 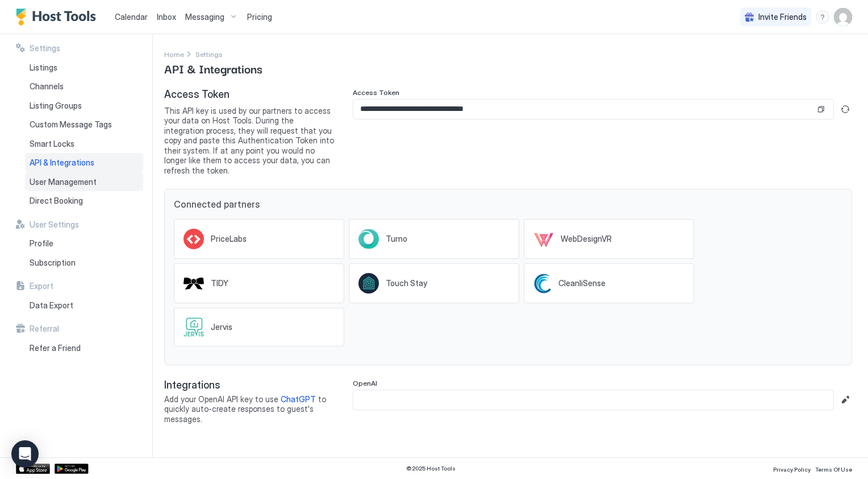 What do you see at coordinates (84, 263) in the screenshot?
I see `a: Subscription` at bounding box center [84, 263].